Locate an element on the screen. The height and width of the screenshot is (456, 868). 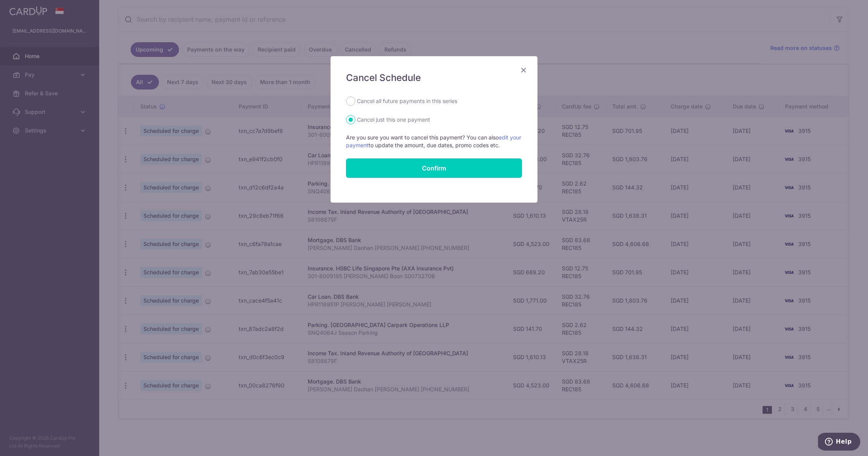
p: Are you sure you want to cancel this payment? You can also to update the amount, due dates, promo... is located at coordinates (434, 141).